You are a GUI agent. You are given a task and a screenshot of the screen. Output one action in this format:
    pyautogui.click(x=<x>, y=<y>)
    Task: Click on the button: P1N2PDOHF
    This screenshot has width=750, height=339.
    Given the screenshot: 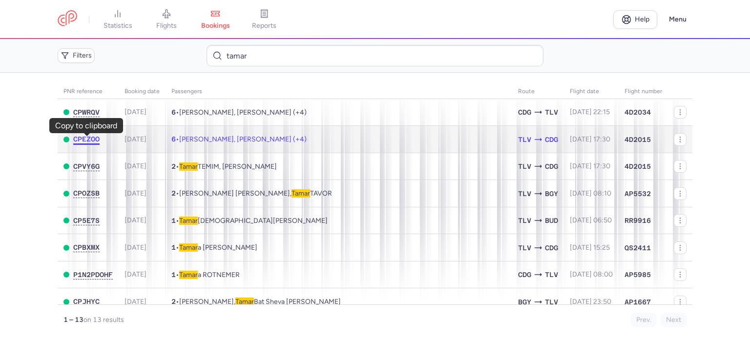 What is the action you would take?
    pyautogui.click(x=93, y=275)
    